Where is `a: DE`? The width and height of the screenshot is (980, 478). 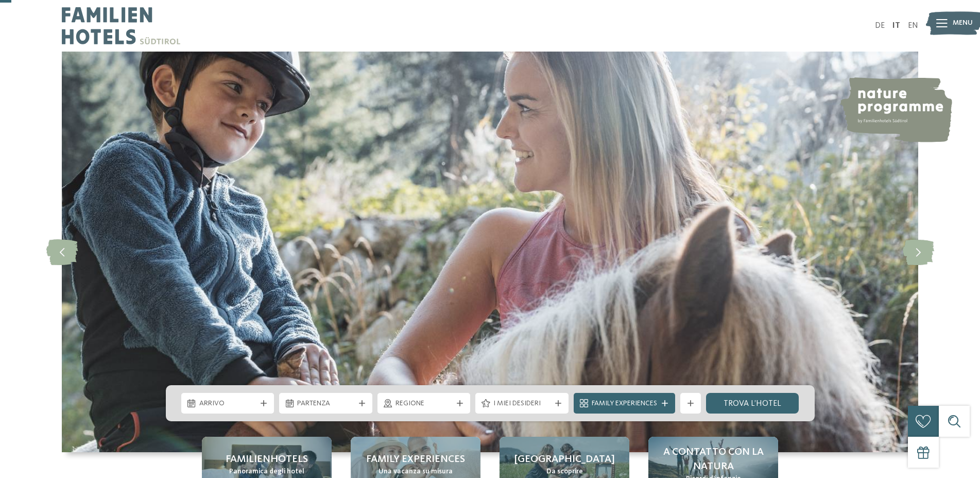
a: DE is located at coordinates (880, 26).